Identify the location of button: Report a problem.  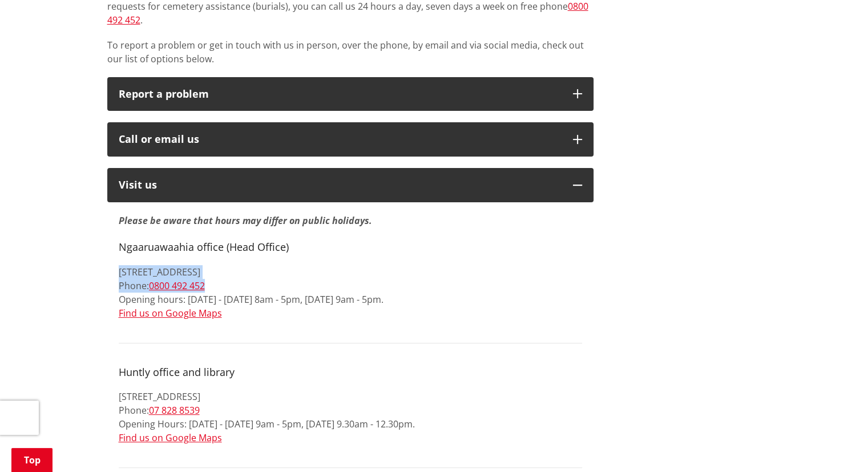
(351, 95).